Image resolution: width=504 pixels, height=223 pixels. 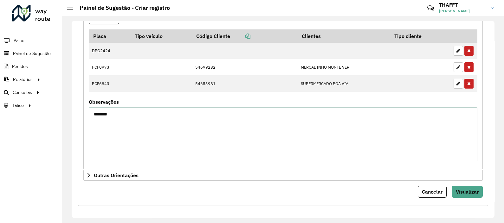 What do you see at coordinates (116, 176) in the screenshot?
I see `span: Outras Orientações` at bounding box center [116, 176].